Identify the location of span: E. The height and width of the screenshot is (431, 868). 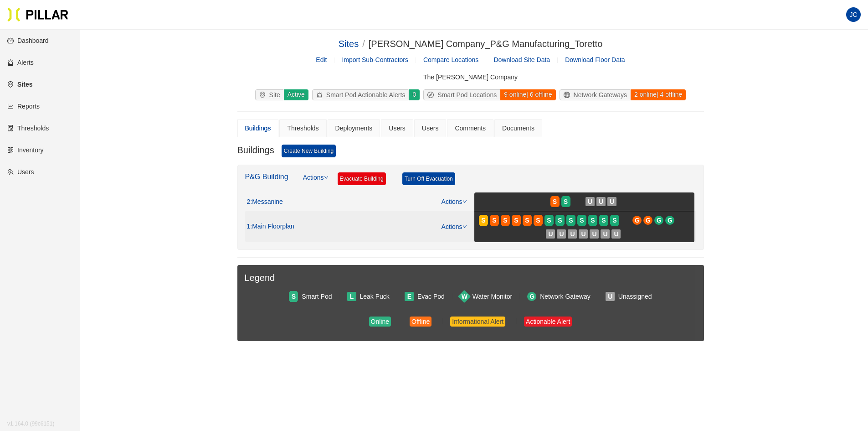
(409, 296).